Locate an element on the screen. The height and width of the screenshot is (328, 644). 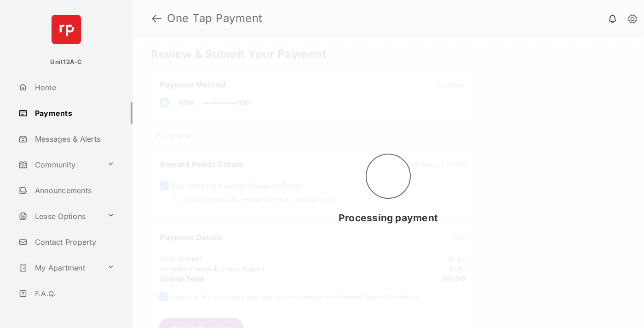
a: Home is located at coordinates (74, 87).